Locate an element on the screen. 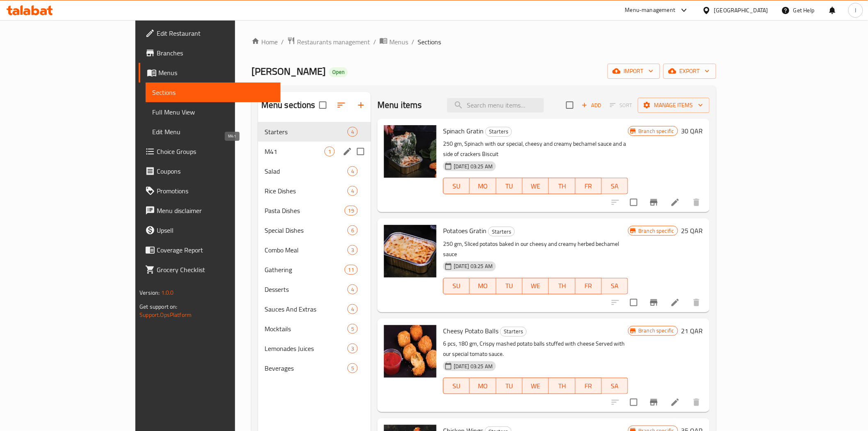 This screenshot has height=431, width=868. a: Support.OpsPlatform is located at coordinates (165, 315).